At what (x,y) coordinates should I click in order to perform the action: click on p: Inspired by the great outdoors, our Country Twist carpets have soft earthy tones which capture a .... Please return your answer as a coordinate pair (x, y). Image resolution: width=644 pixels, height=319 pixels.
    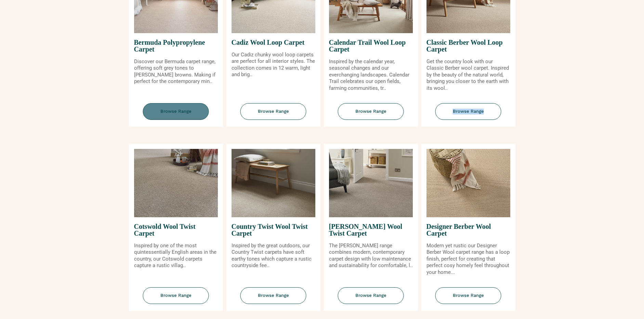
    Looking at the image, I should click on (273, 256).